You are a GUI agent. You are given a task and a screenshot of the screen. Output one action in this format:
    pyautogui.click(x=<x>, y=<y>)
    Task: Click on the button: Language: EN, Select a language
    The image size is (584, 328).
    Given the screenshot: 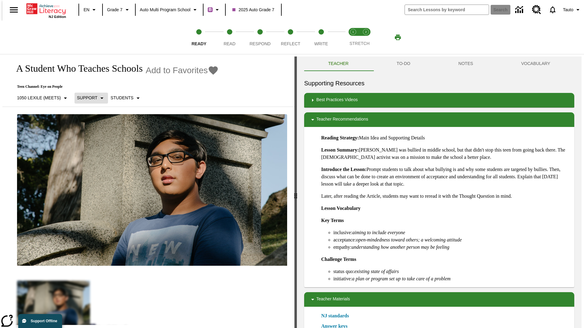 What is the action you would take?
    pyautogui.click(x=91, y=10)
    